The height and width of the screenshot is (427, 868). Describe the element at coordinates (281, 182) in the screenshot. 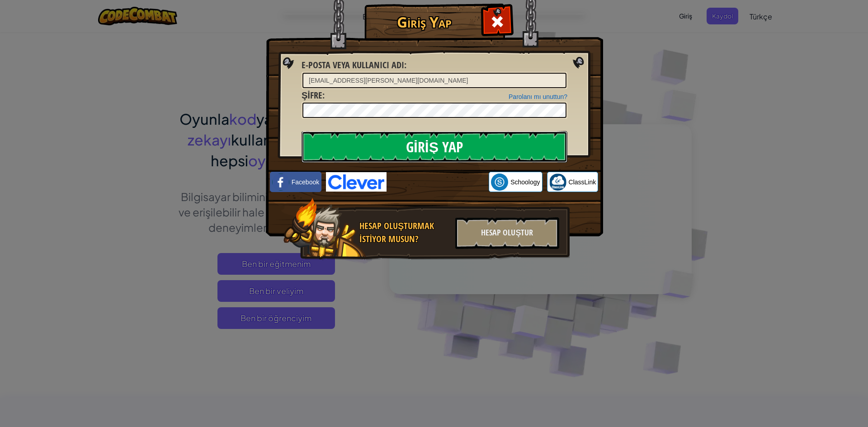

I see `img: facebook_small.png` at that location.